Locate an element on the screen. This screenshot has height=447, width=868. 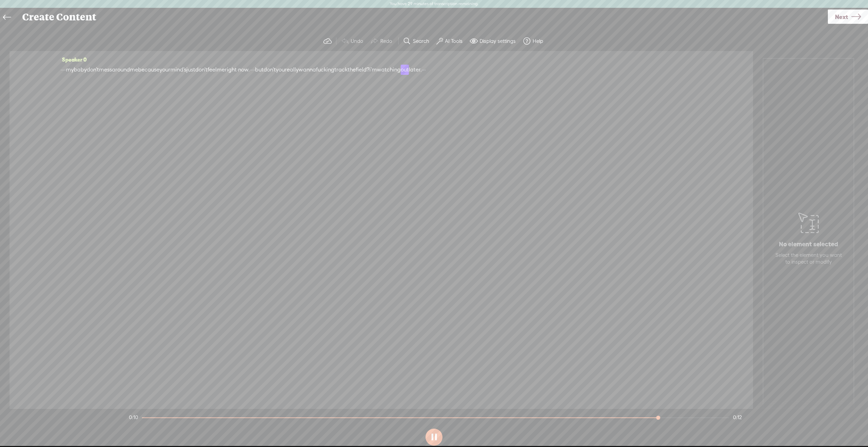
span: fucking is located at coordinates (325, 70).